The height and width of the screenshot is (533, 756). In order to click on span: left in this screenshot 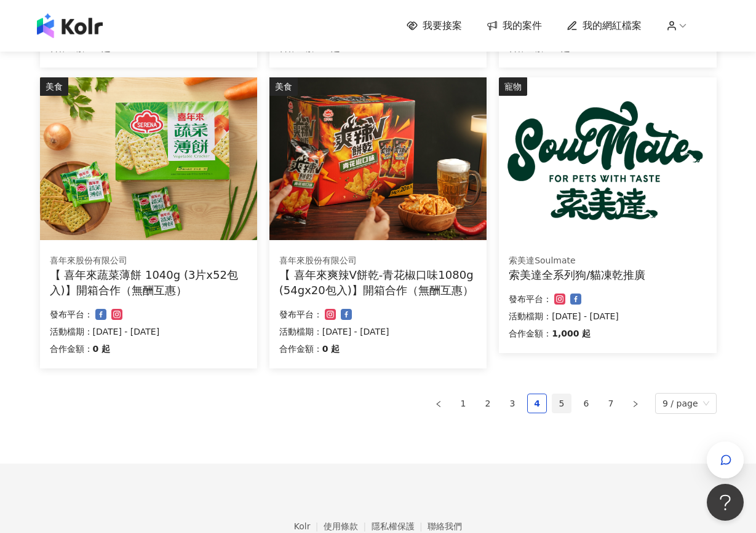, I will do `click(438, 404)`.